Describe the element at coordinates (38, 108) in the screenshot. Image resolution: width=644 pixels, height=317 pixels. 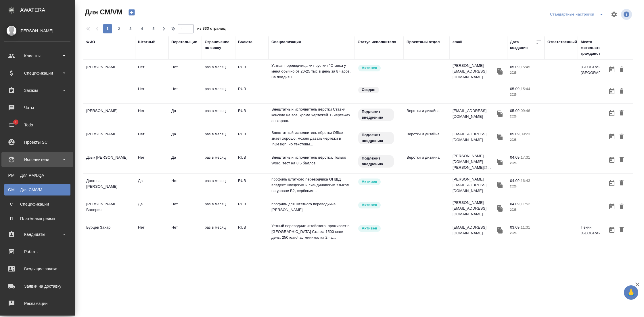
I see `div: Чаты` at that location.